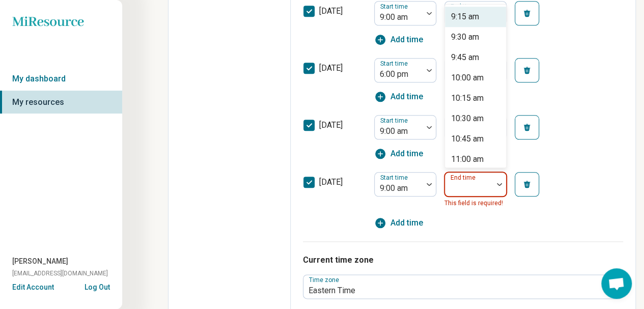 This screenshot has width=644, height=309. What do you see at coordinates (473, 203) in the screenshot?
I see `span: This field is required!` at bounding box center [473, 203].